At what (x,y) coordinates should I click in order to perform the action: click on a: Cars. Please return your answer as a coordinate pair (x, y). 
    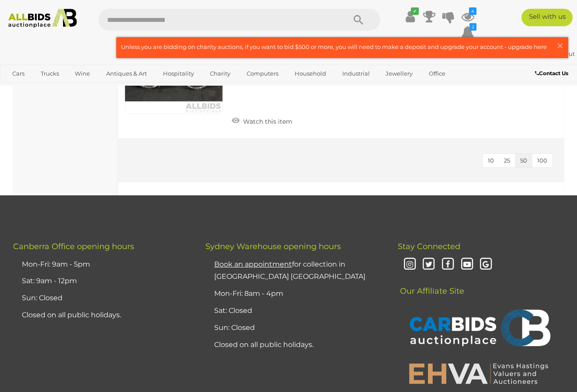
    Looking at the image, I should click on (18, 74).